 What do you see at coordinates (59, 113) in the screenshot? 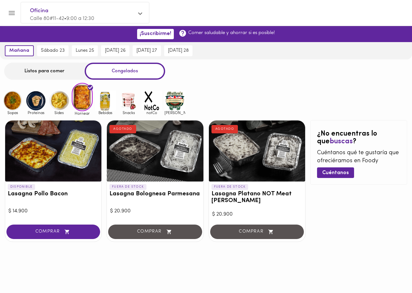
I see `span: Sides` at bounding box center [59, 113].